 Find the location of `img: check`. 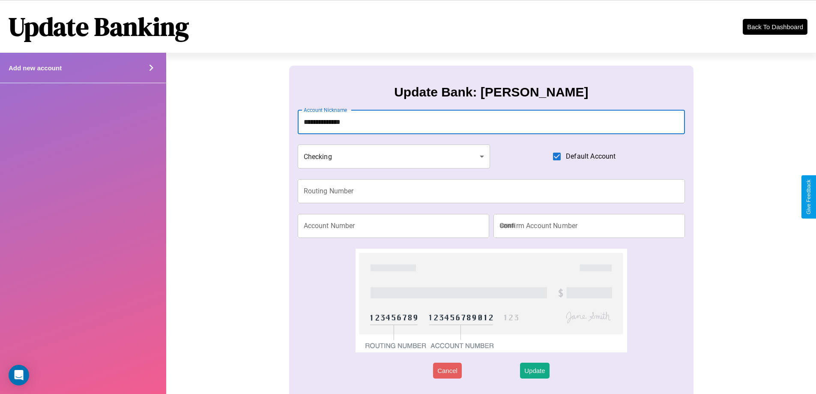

img: check is located at coordinates (491, 300).